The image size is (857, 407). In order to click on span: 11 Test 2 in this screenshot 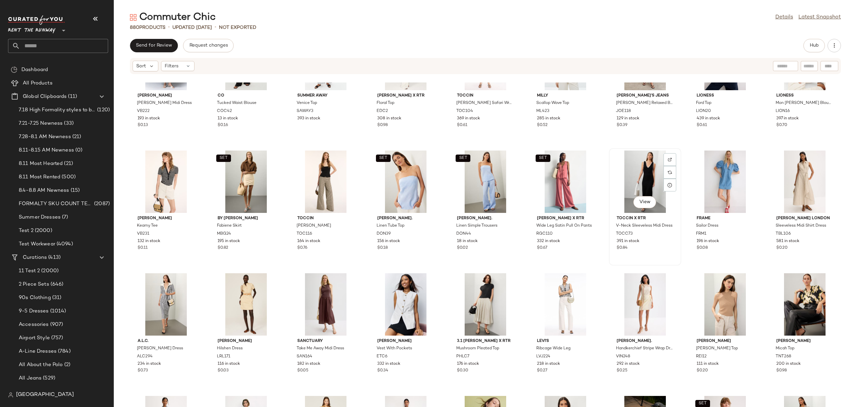, I will do `click(29, 271)`.